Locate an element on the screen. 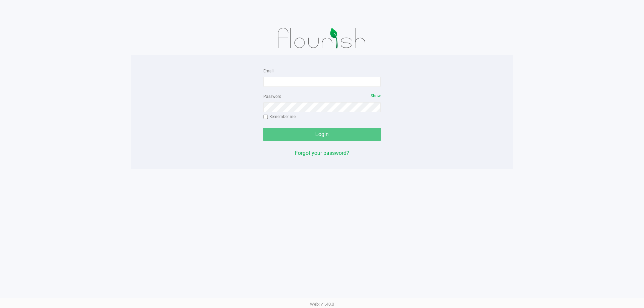 The height and width of the screenshot is (308, 644). span: Web: v1.40.0 is located at coordinates (322, 305).